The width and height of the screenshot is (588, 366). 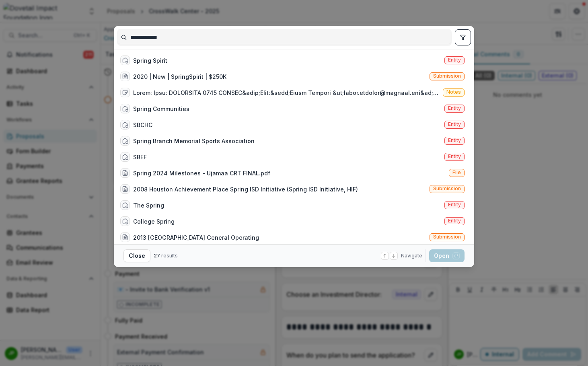 What do you see at coordinates (137, 256) in the screenshot?
I see `button: Close` at bounding box center [137, 256].